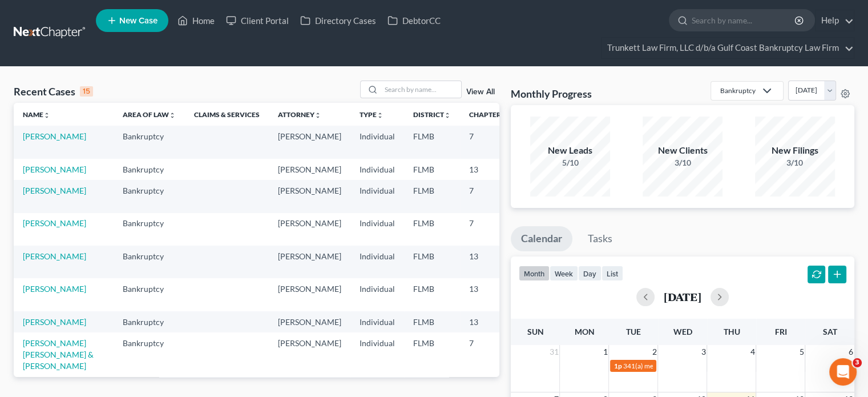 This screenshot has width=868, height=397. I want to click on div: New Leads, so click(570, 150).